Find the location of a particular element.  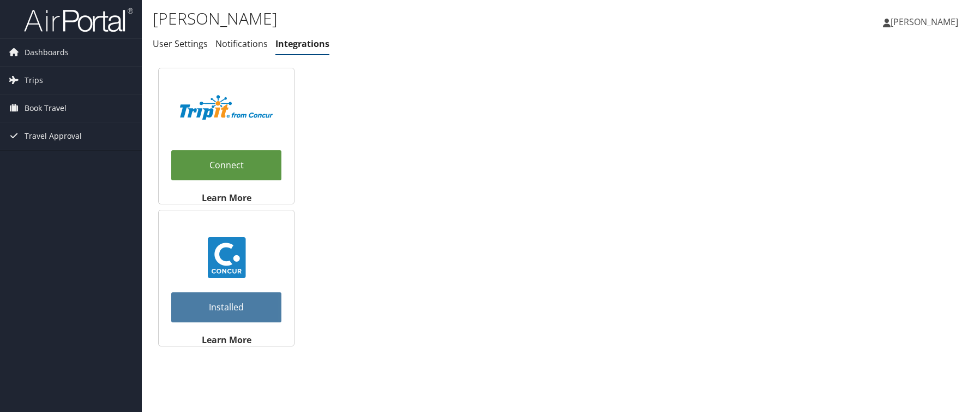

span: Travel Approval is located at coordinates (53, 136).